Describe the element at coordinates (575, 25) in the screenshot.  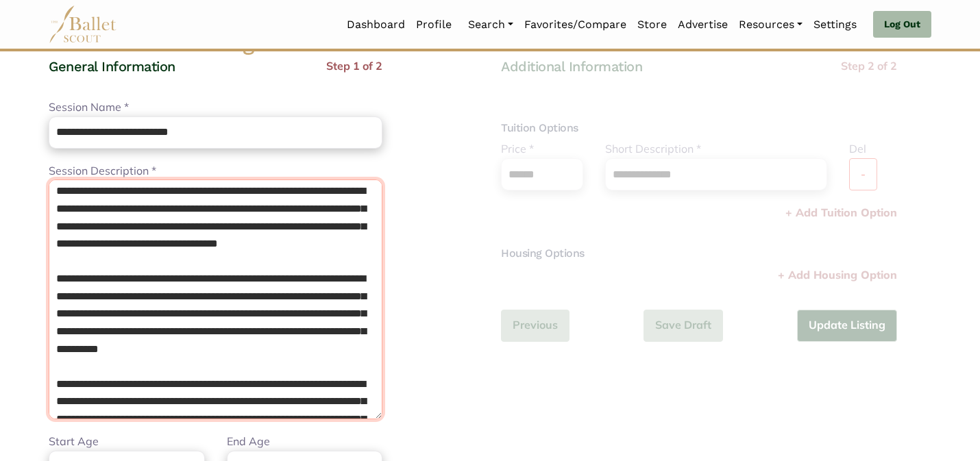
I see `a: Favorites/Compare` at that location.